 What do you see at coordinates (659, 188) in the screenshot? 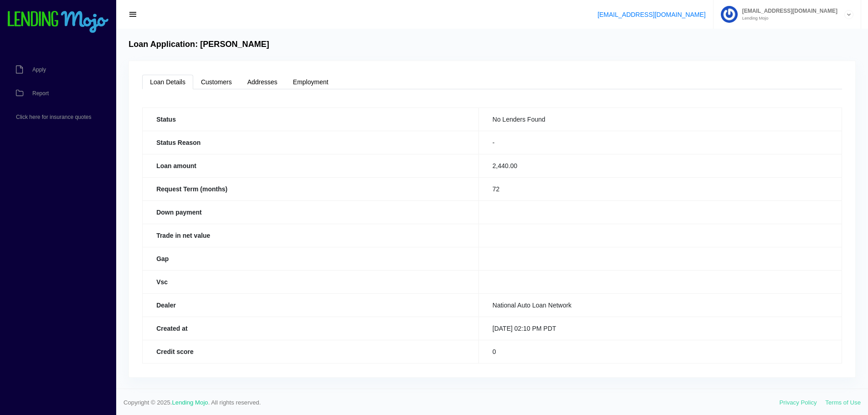
I see `td: 72` at bounding box center [659, 188].